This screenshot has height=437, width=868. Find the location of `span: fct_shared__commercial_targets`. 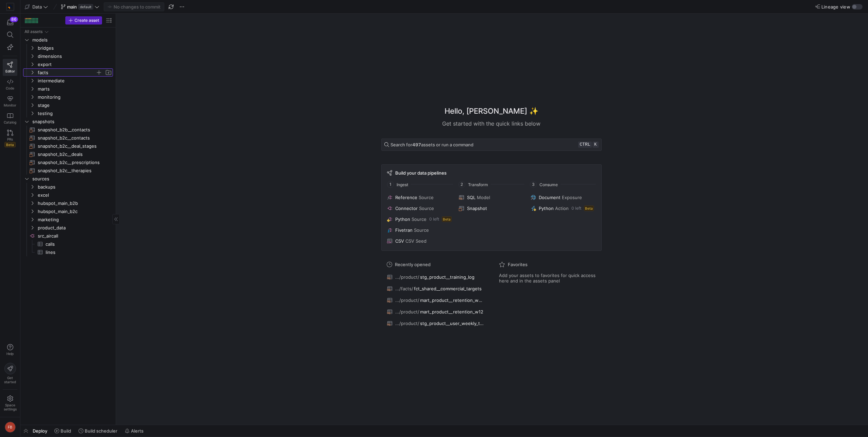

span: fct_shared__commercial_targets is located at coordinates (448, 288).